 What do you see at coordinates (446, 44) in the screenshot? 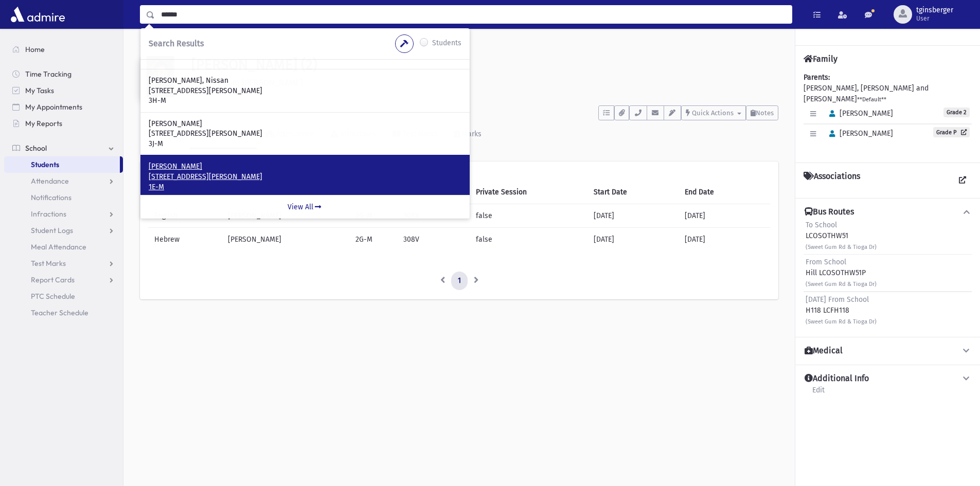
I see `label: Students` at bounding box center [446, 44].